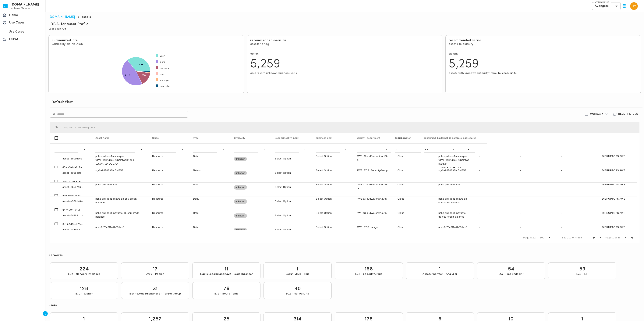 The height and width of the screenshot is (321, 644). What do you see at coordinates (64, 29) in the screenshot?
I see `span: n/a` at bounding box center [64, 29].